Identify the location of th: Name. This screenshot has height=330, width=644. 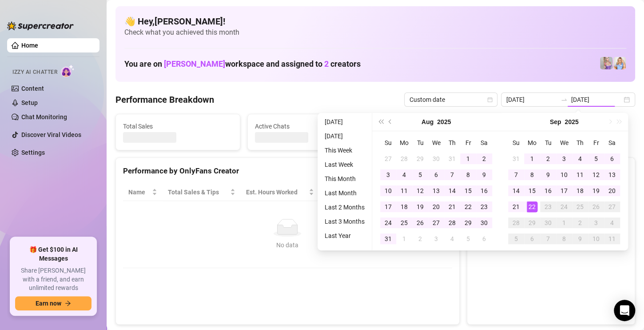
(143, 192).